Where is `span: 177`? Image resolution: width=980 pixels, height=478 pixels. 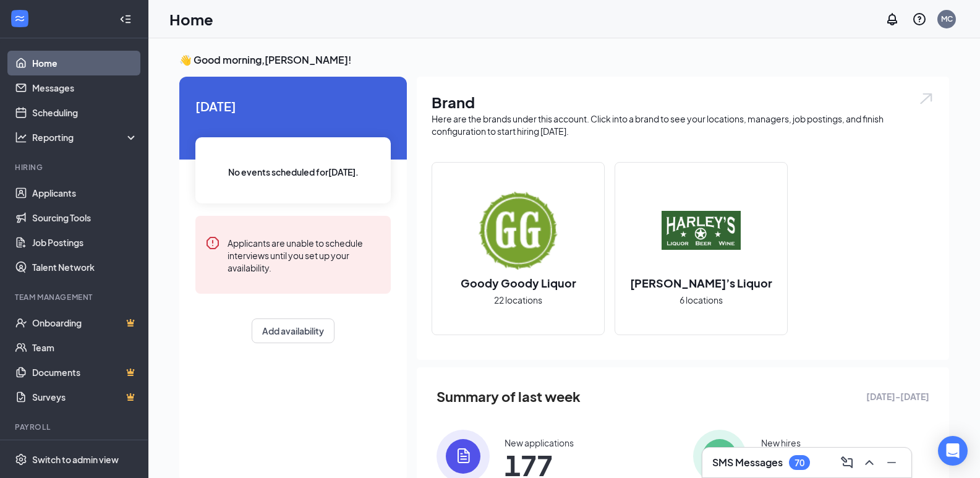 span: 177 is located at coordinates (539, 465).